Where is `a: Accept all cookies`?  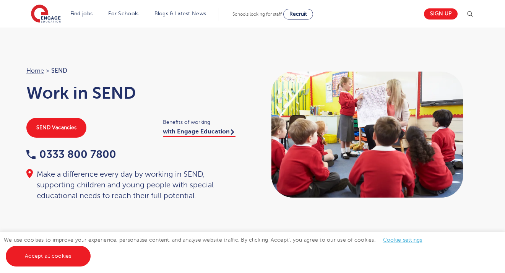
a: Accept all cookies is located at coordinates (48, 256).